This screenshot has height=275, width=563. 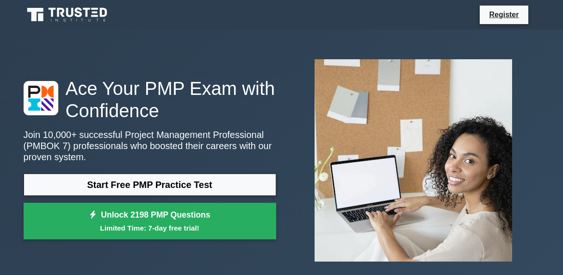 What do you see at coordinates (150, 221) in the screenshot?
I see `a: Unlock 2198 PMP QuestionsLimited Time: 7-day free trial!` at bounding box center [150, 221].